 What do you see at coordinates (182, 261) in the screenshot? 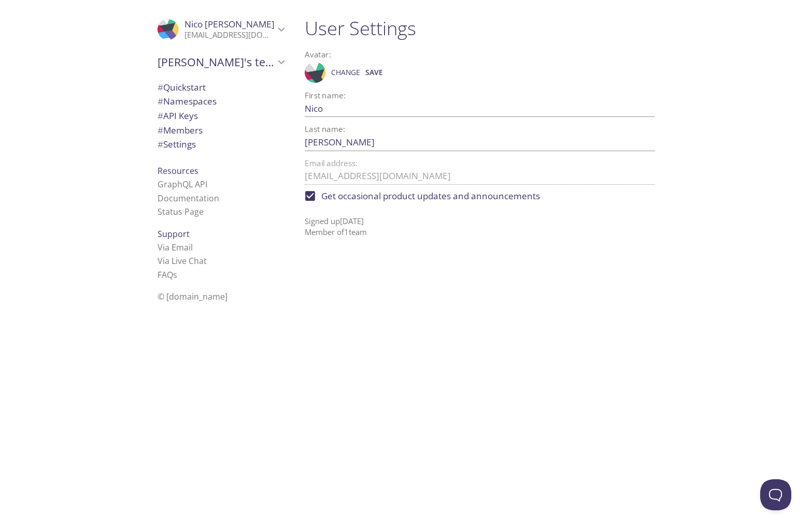
I see `a: Via Live Chat` at bounding box center [182, 261].